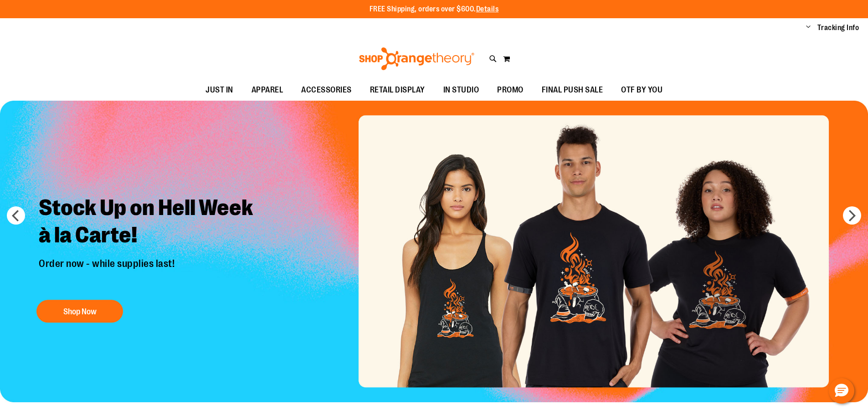  Describe the element at coordinates (16, 215) in the screenshot. I see `button: prev` at that location.